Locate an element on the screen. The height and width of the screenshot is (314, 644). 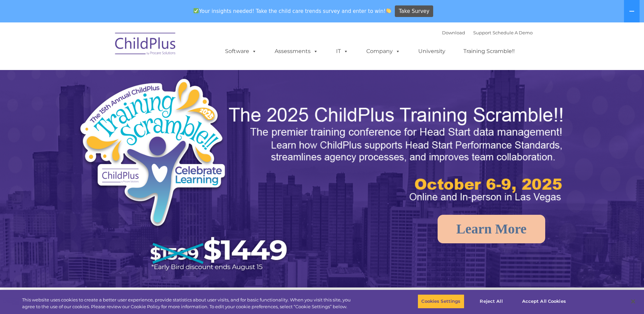
img: ChildPlus by Procare Solutions is located at coordinates (146, 45).